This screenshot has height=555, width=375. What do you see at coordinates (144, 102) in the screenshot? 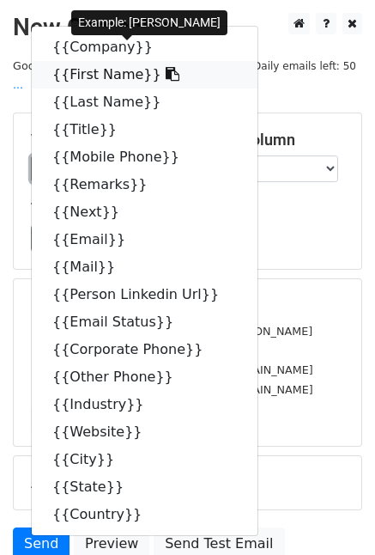
I see `a: {{Last Name}}` at bounding box center [144, 102].